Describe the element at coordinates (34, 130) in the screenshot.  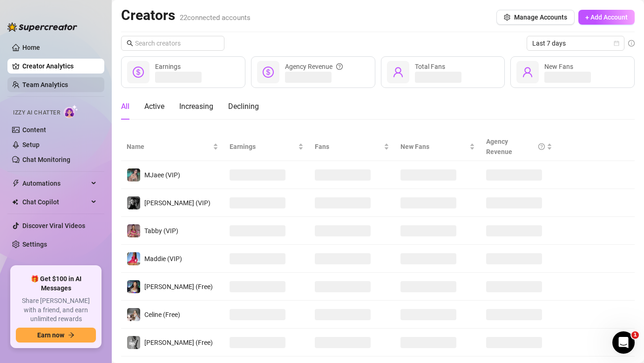
I see `a: Content` at that location.